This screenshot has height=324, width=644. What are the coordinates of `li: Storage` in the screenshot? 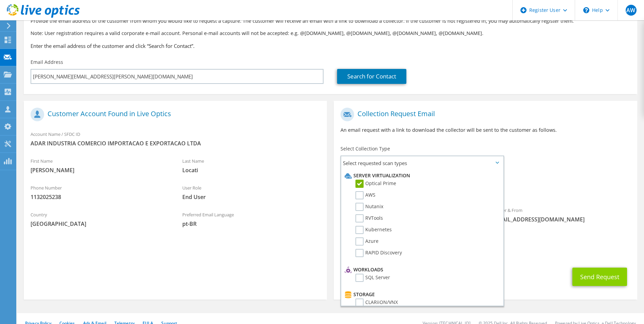 It's located at (421, 295).